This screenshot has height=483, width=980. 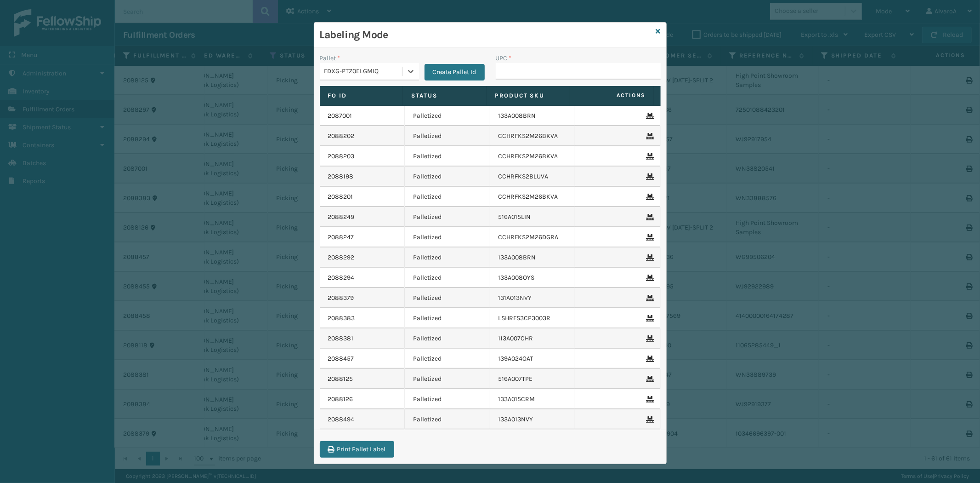 What do you see at coordinates (487, 35) in the screenshot?
I see `h3: Labeling Mode` at bounding box center [487, 35].